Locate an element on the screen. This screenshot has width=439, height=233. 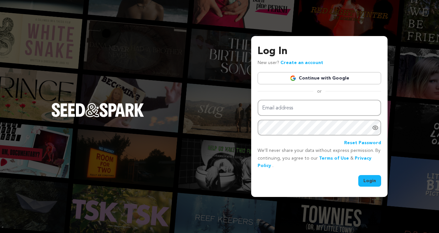
a: Create an account is located at coordinates (302, 63).